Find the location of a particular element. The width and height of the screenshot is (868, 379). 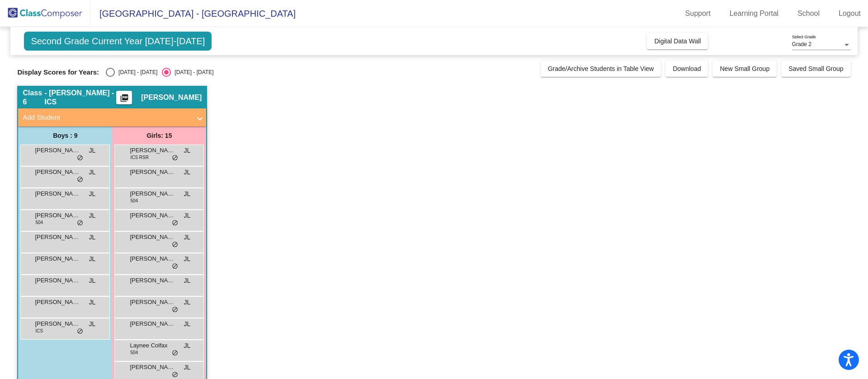

button: Saved Small Group is located at coordinates (815, 69).